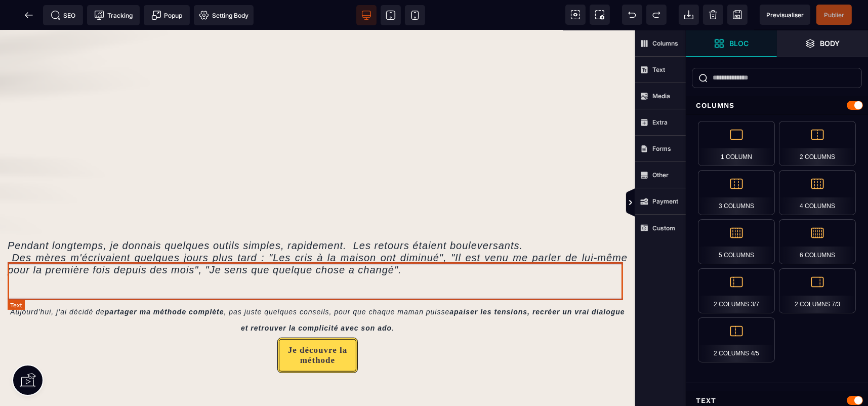 This screenshot has height=406, width=868. What do you see at coordinates (736, 143) in the screenshot?
I see `div: 1 Column` at bounding box center [736, 143].